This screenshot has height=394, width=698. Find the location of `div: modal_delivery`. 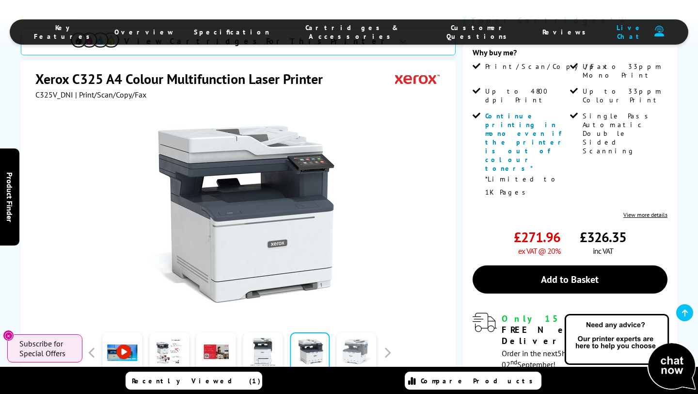

div: modal_delivery is located at coordinates (570, 340).